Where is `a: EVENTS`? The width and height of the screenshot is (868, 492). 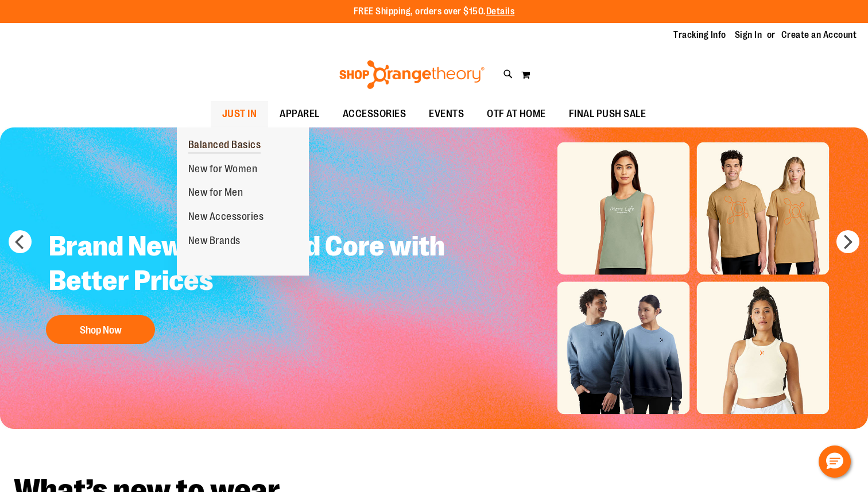 a: EVENTS is located at coordinates (446, 114).